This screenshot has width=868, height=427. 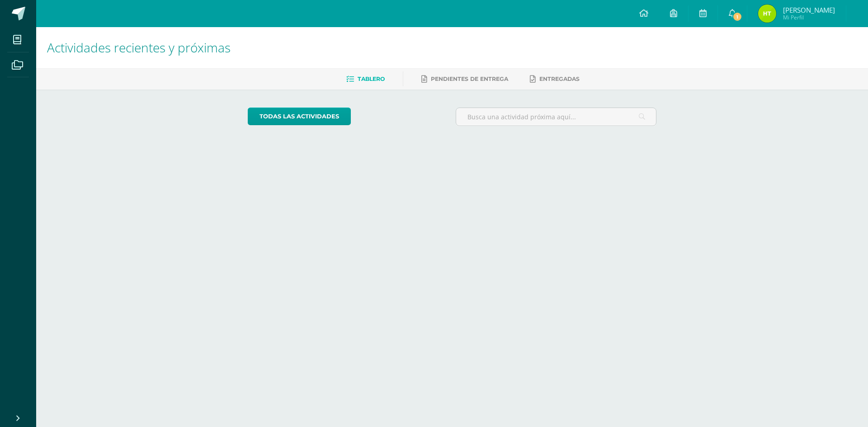 What do you see at coordinates (139, 48) in the screenshot?
I see `span: Actividades recientes y próximas` at bounding box center [139, 48].